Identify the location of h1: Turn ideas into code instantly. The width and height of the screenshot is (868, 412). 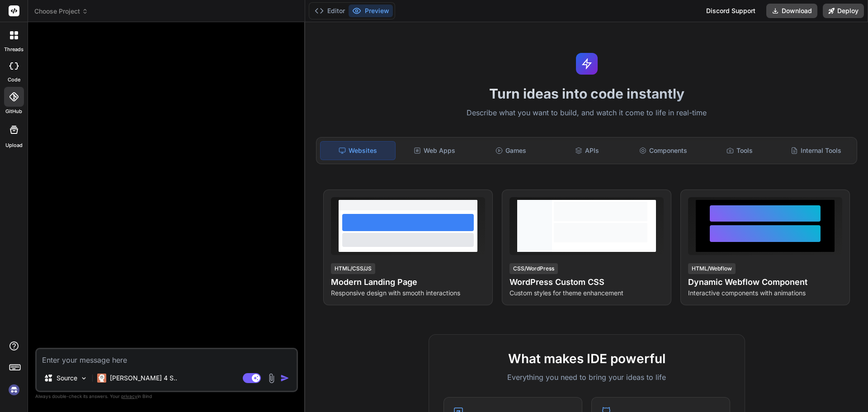
(586, 93).